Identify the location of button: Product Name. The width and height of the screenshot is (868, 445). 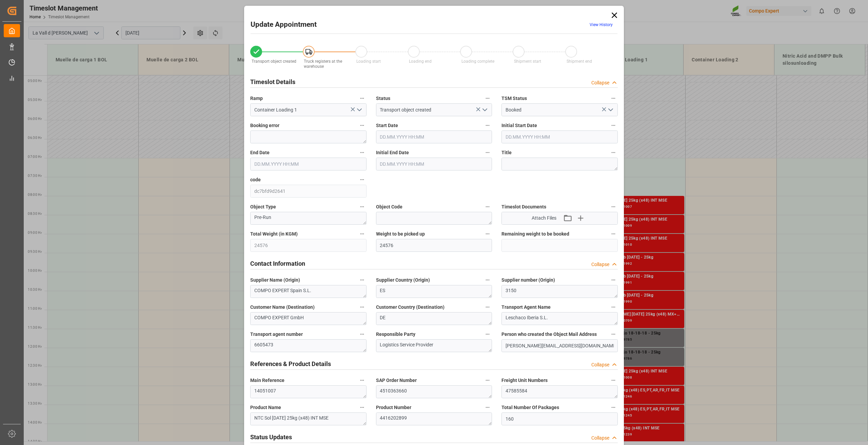
(362, 408).